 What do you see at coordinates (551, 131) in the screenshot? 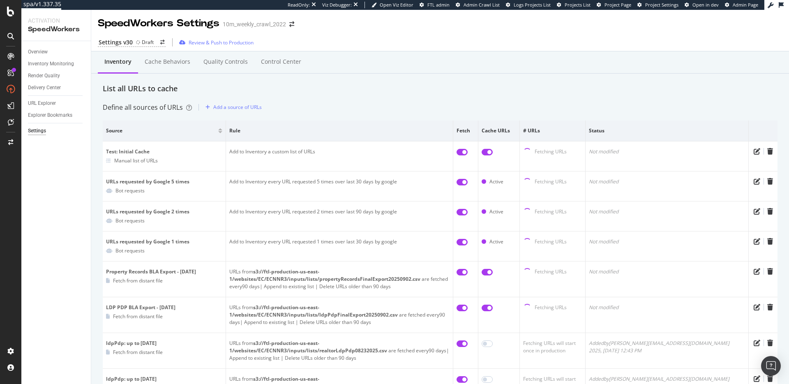
I see `span: # URLs` at bounding box center [551, 131].